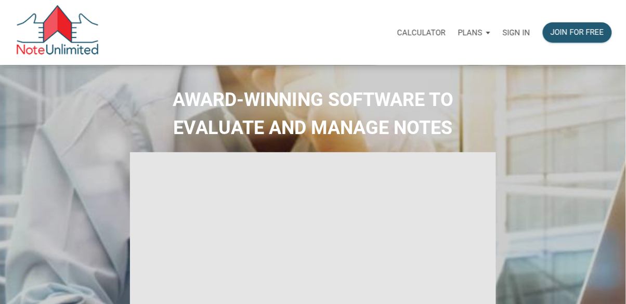 Image resolution: width=626 pixels, height=304 pixels. What do you see at coordinates (470, 33) in the screenshot?
I see `p: Plans` at bounding box center [470, 33].